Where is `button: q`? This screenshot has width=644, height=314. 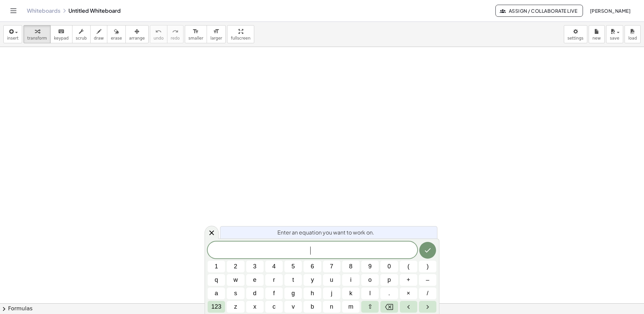
button: q is located at coordinates (216, 280).